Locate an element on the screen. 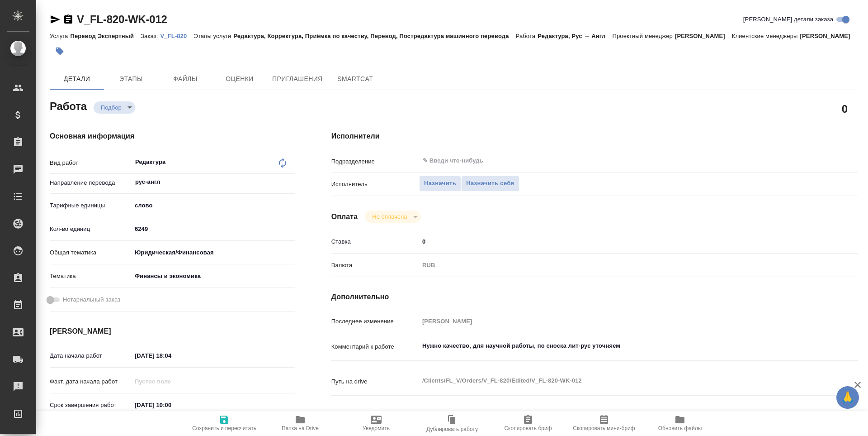  a: V_FL-820 is located at coordinates (177, 35).